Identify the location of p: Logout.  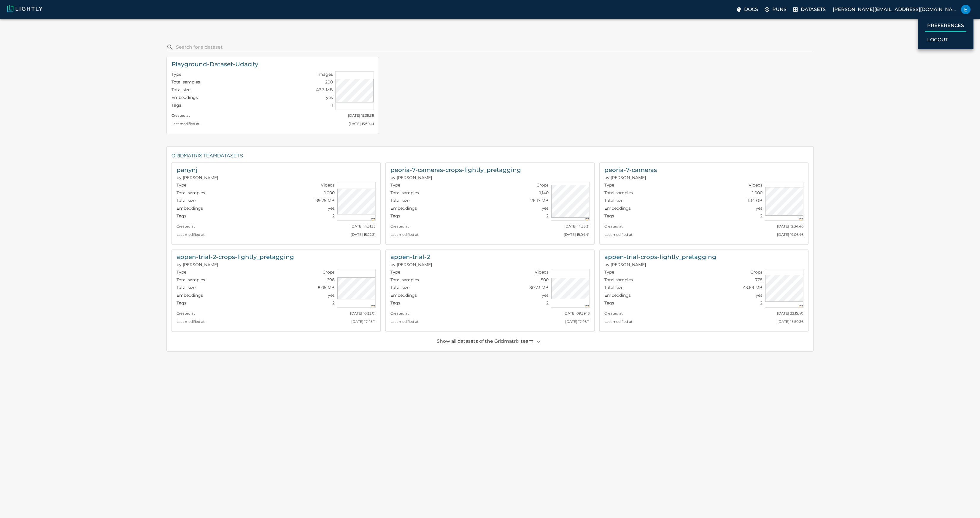
(938, 40).